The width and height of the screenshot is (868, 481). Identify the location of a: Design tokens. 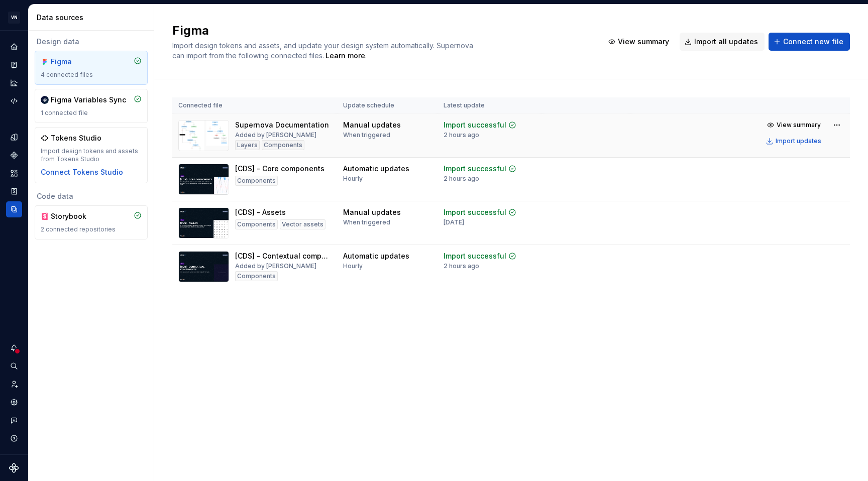
(14, 137).